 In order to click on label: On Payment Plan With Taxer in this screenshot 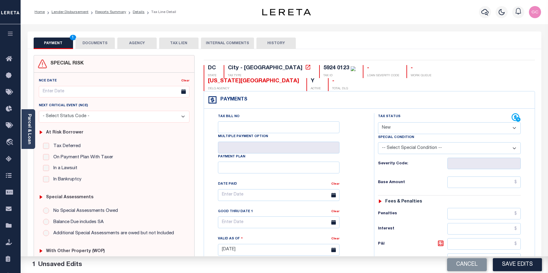, I will do `click(81, 158)`.